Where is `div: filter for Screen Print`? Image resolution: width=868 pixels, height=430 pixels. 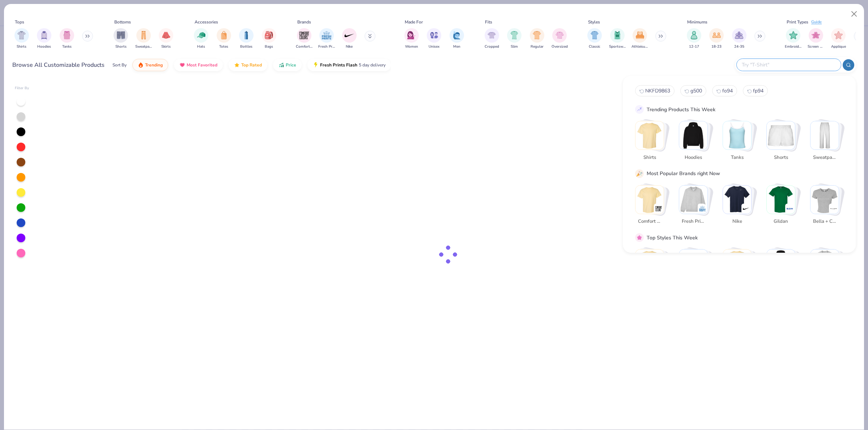 div: filter for Screen Print is located at coordinates (815, 39).